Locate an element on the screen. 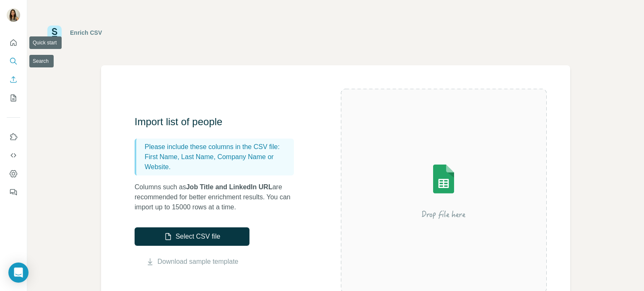 The height and width of the screenshot is (291, 644). p: Columns such as are recommended for better enrichment results. You can import up to 15000 rows at... is located at coordinates (219, 197).